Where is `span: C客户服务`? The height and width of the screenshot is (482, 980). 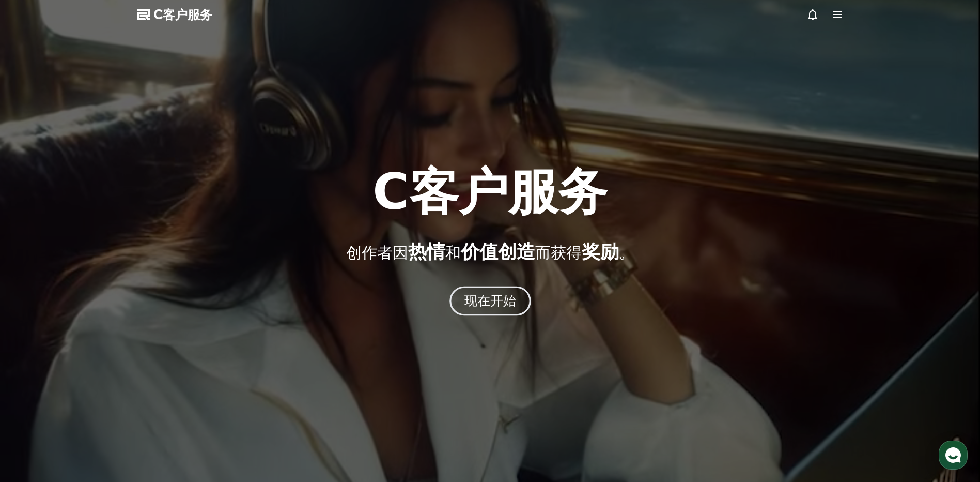 span: C客户服务 is located at coordinates (183, 15).